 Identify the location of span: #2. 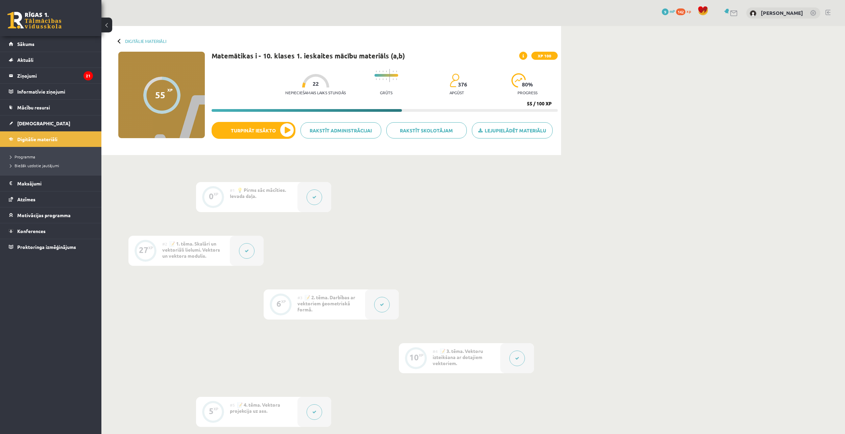
(165, 244).